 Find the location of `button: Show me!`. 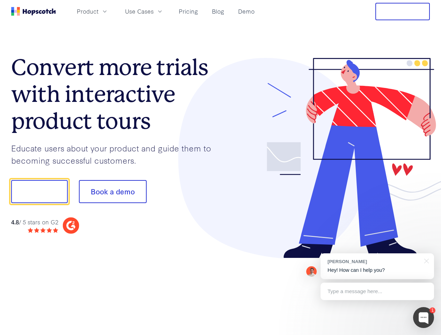

button: Show me! is located at coordinates (39, 192).